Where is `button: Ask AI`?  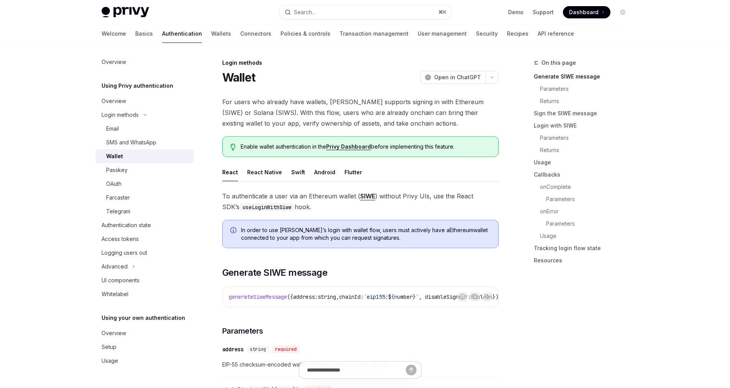
button: Ask AI is located at coordinates (487, 296).